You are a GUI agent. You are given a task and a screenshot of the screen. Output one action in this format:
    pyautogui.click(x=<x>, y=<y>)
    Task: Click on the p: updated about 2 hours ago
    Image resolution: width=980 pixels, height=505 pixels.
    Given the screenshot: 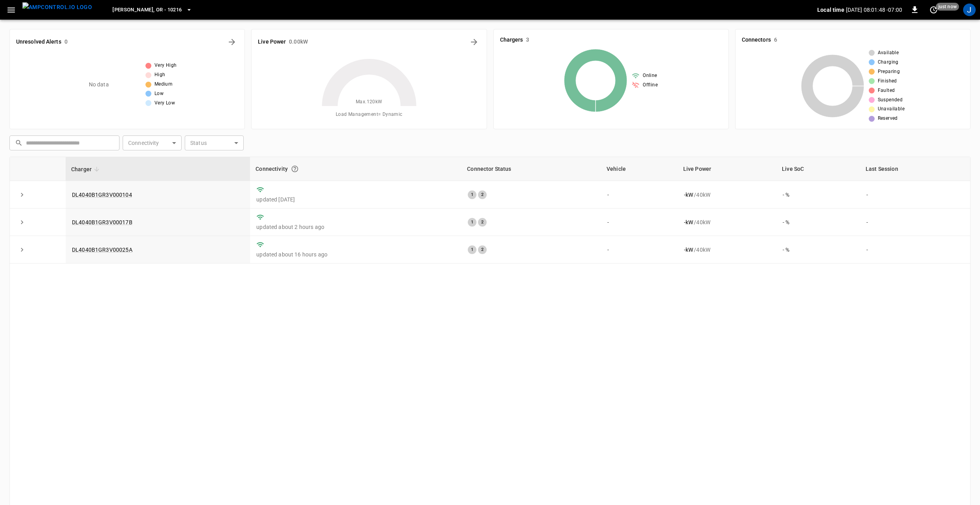 What is the action you would take?
    pyautogui.click(x=356, y=227)
    